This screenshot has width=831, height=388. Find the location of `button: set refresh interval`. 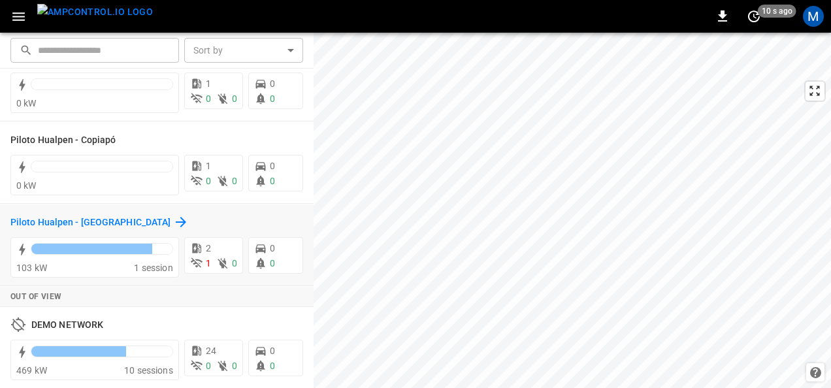

button: set refresh interval is located at coordinates (754, 16).